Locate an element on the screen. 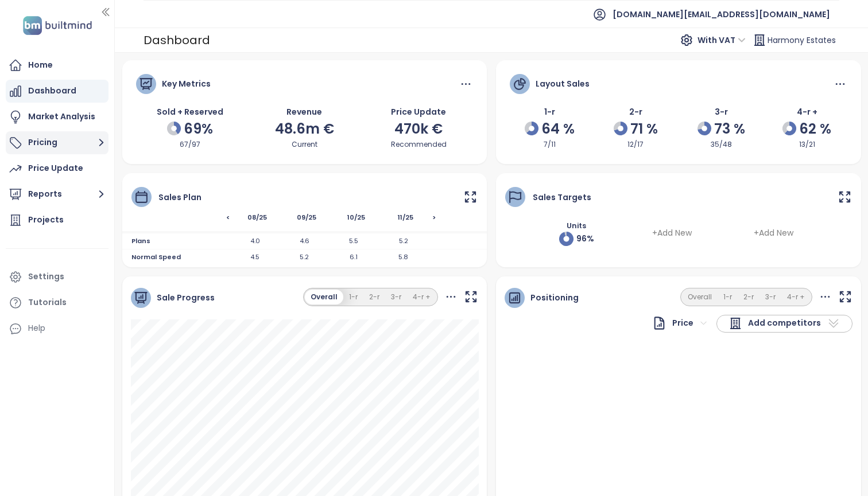  span: Harmony Estates is located at coordinates (801, 40).